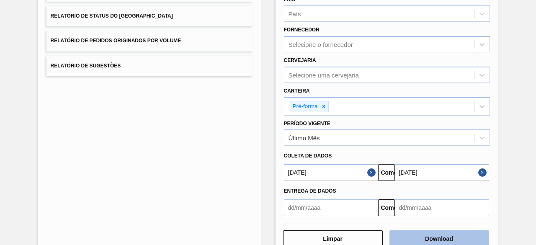 This screenshot has width=536, height=245. Describe the element at coordinates (305, 106) in the screenshot. I see `font: Pré-forma` at that location.